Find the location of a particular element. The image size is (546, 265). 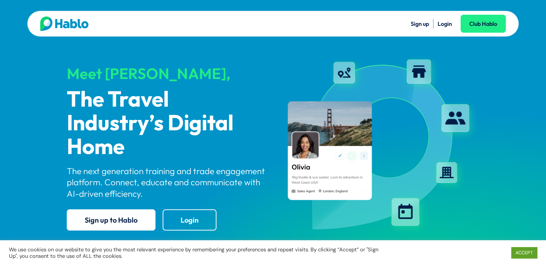

div: We use cookies on our website to give you the most relevant experience by remembering your prefer... is located at coordinates (194, 253).